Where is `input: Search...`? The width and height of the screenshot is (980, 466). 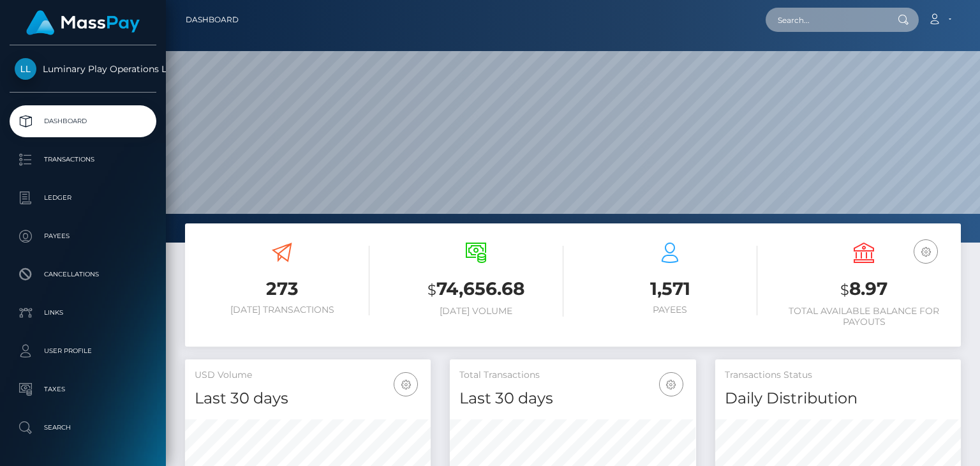 input: Search... is located at coordinates (826, 20).